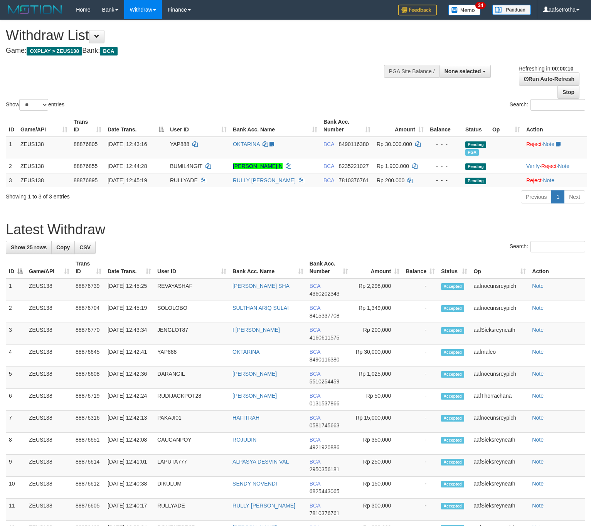 The image size is (591, 526). What do you see at coordinates (16, 488) in the screenshot?
I see `td: 10` at bounding box center [16, 488].